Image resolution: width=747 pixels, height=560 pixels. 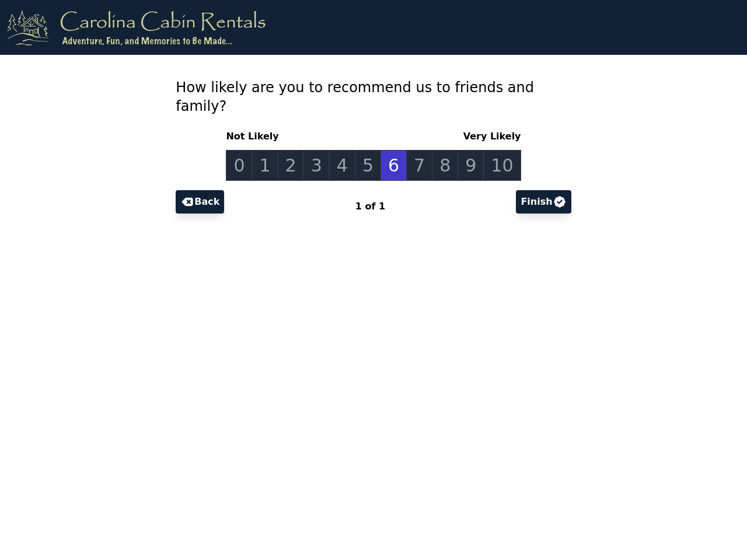 I want to click on a: 5, so click(x=368, y=165).